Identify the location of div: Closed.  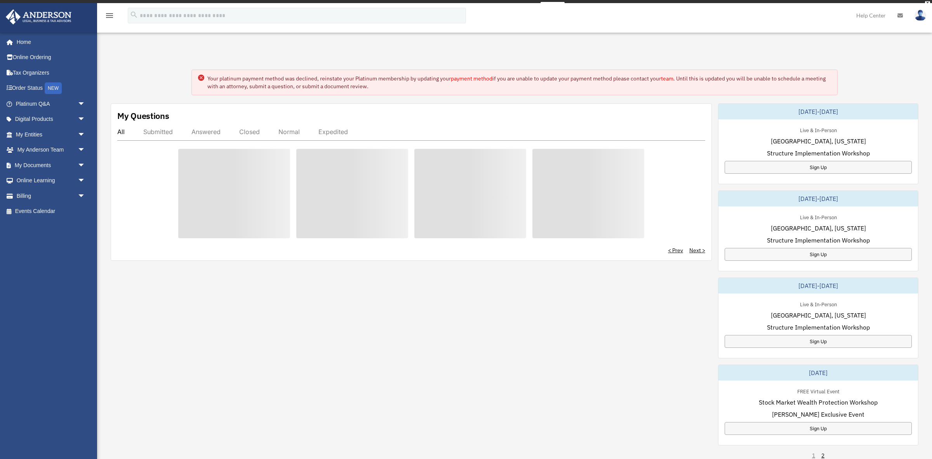
(249, 132).